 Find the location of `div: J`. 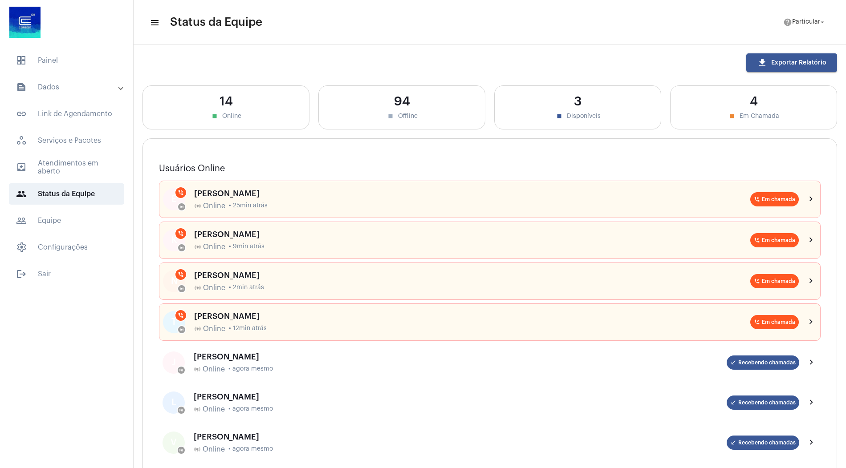

div: J is located at coordinates (174, 363).